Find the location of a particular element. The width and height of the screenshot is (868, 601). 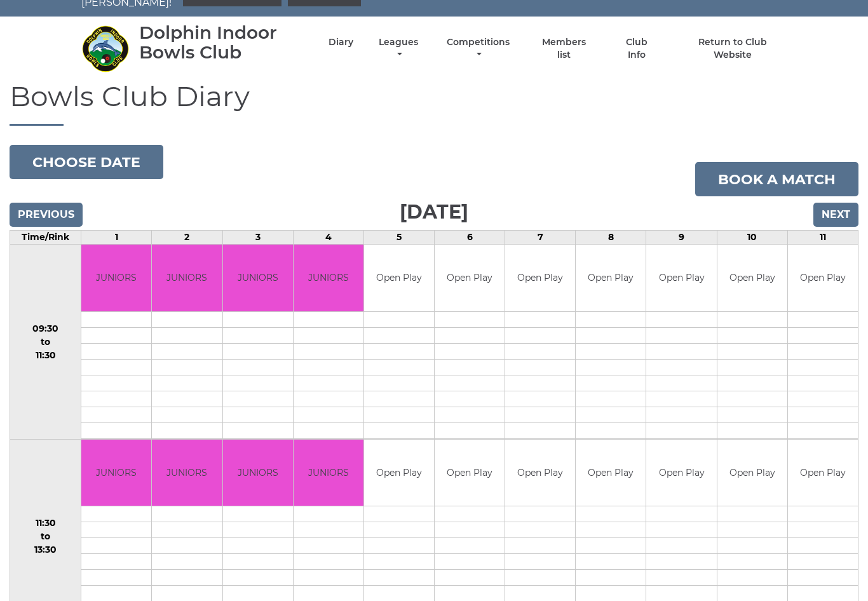

td: 6 is located at coordinates (470, 238).